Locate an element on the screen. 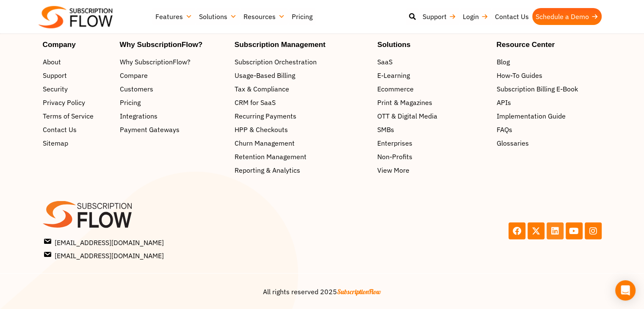 This screenshot has width=644, height=309. span: View More is located at coordinates (393, 170).